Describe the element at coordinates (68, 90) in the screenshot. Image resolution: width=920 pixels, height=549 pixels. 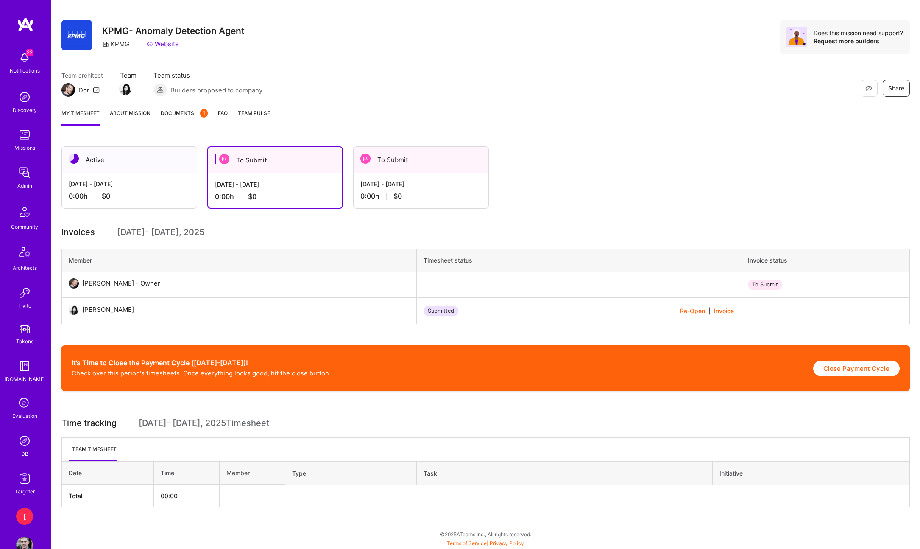
I see `img: Team Architect` at that location.